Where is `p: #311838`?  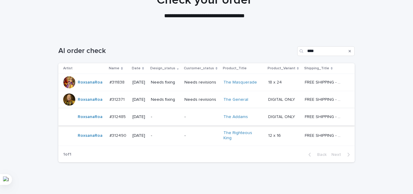 p: #311838 is located at coordinates (118, 82).